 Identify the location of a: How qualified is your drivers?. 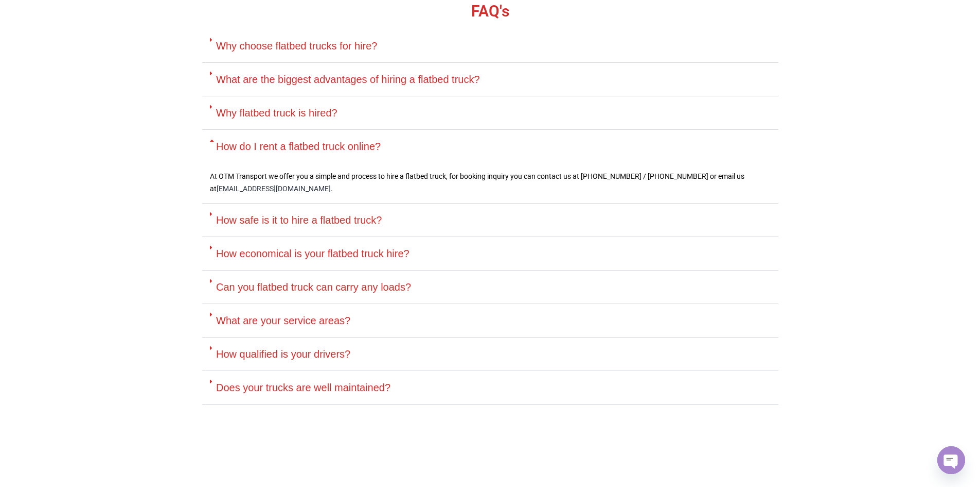
(283, 354).